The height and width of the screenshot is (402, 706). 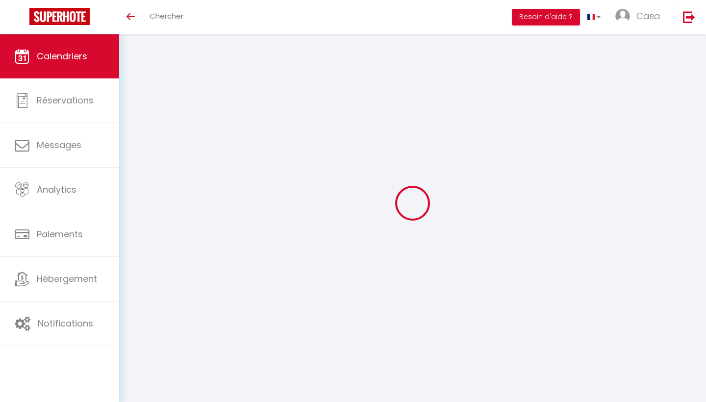 What do you see at coordinates (65, 100) in the screenshot?
I see `span: Réservations` at bounding box center [65, 100].